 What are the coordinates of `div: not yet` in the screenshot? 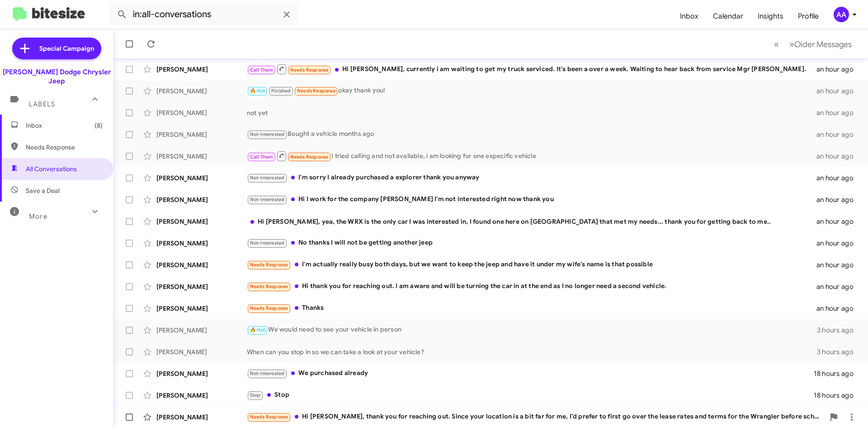 It's located at (532, 113).